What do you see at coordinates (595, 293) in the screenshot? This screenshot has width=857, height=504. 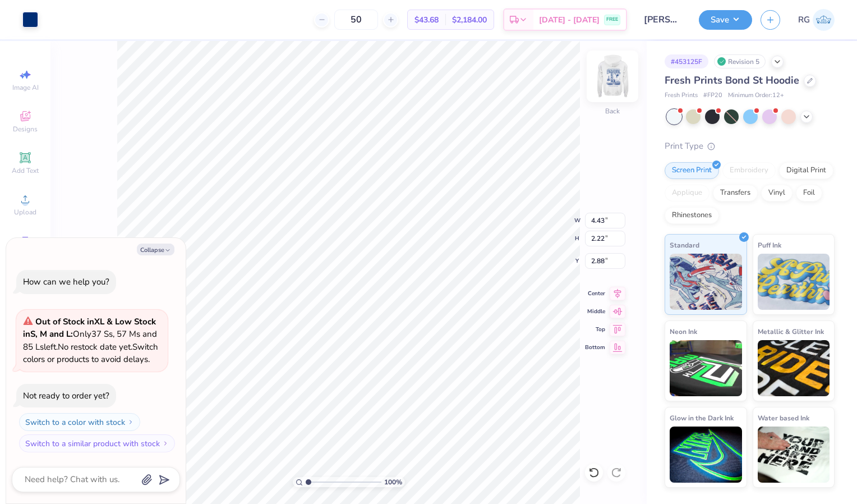 I see `span: Center` at bounding box center [595, 293].